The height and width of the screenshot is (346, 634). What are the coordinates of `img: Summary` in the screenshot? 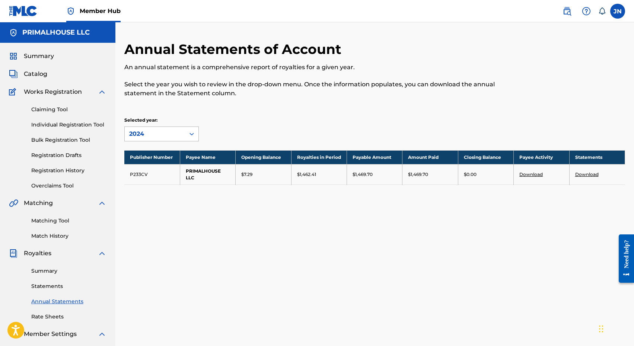 It's located at (13, 56).